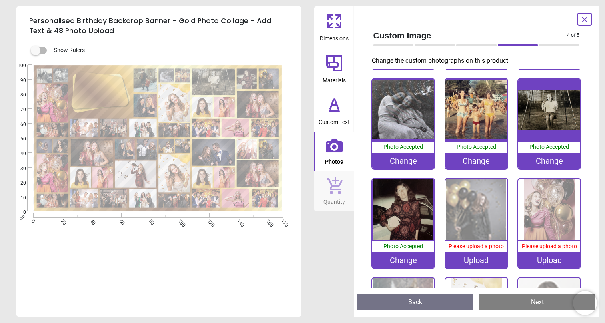 This screenshot has height=323, width=605. Describe the element at coordinates (22, 217) in the screenshot. I see `span: cm` at that location.